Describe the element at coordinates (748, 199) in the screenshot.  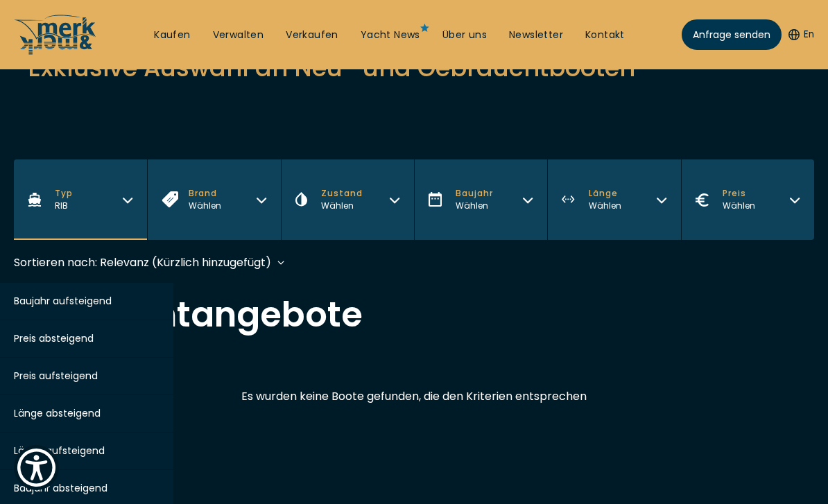
I see `button: PreisWählen` at that location.